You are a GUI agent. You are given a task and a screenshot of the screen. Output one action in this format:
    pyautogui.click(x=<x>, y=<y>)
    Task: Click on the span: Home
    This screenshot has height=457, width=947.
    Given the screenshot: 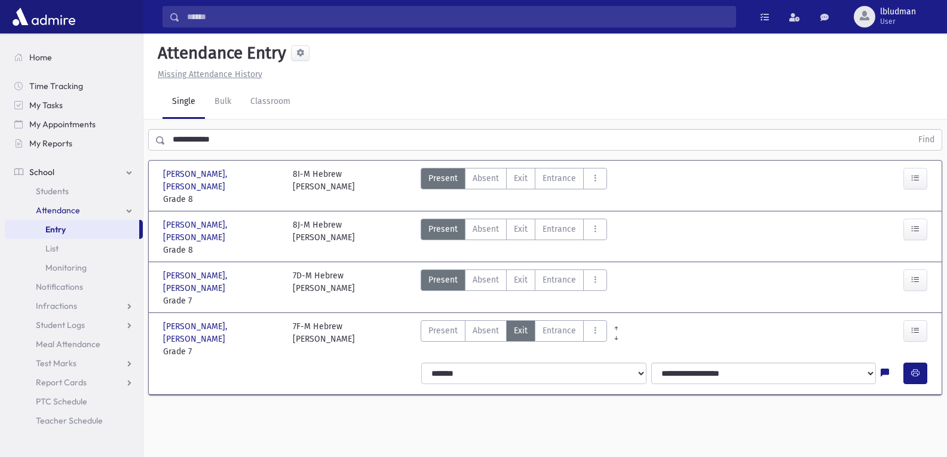 What is the action you would take?
    pyautogui.click(x=41, y=57)
    